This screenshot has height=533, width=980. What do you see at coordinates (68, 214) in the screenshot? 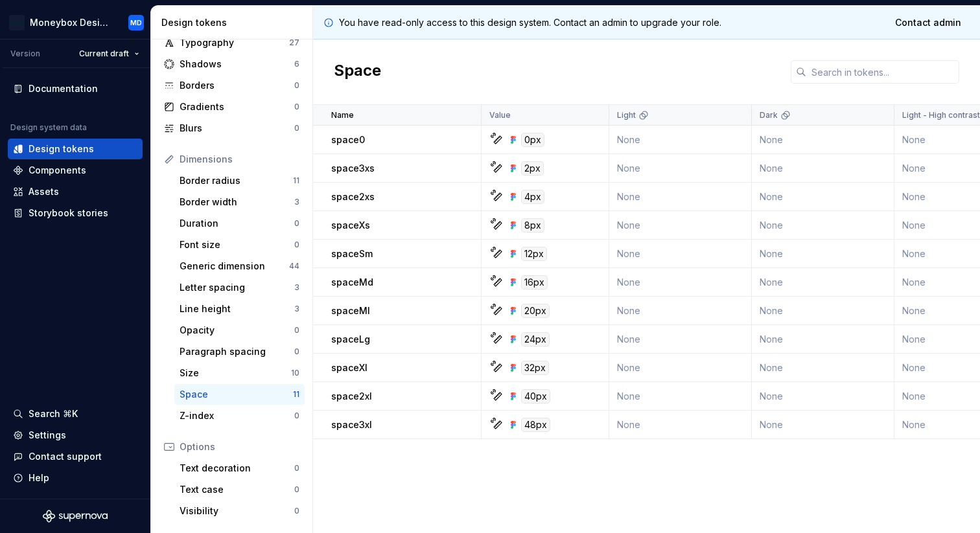
I see `div: Storybook stories` at bounding box center [68, 214].